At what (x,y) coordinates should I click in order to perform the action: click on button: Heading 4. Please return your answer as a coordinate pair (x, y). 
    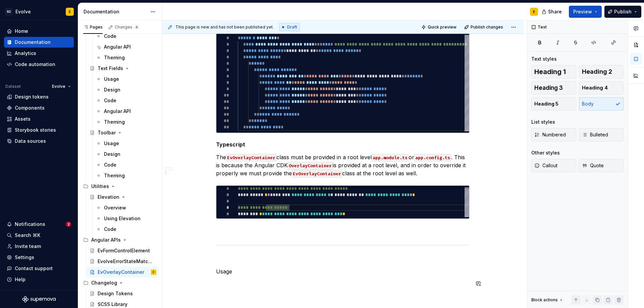
    Looking at the image, I should click on (602, 88).